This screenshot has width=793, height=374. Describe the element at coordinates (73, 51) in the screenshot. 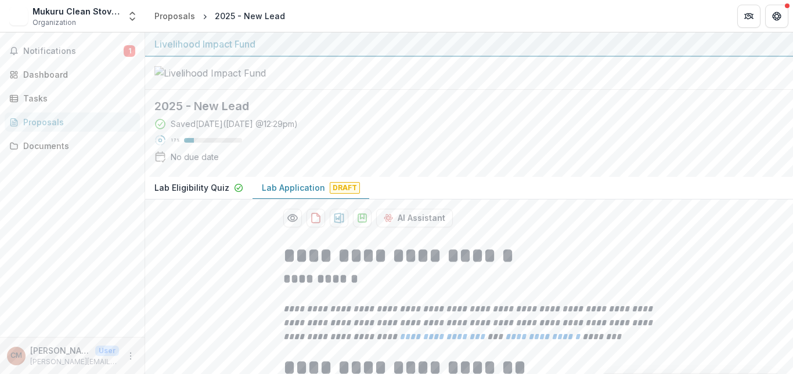

I see `span: Notifications` at that location.